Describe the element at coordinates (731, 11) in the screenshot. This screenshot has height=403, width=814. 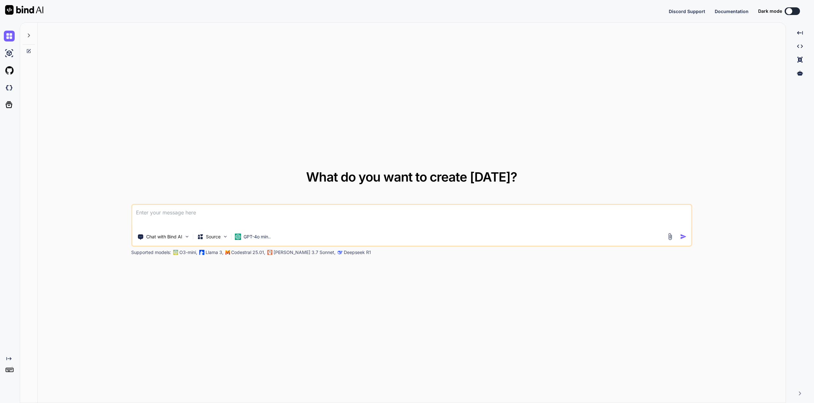
I see `span: Documentation` at that location.